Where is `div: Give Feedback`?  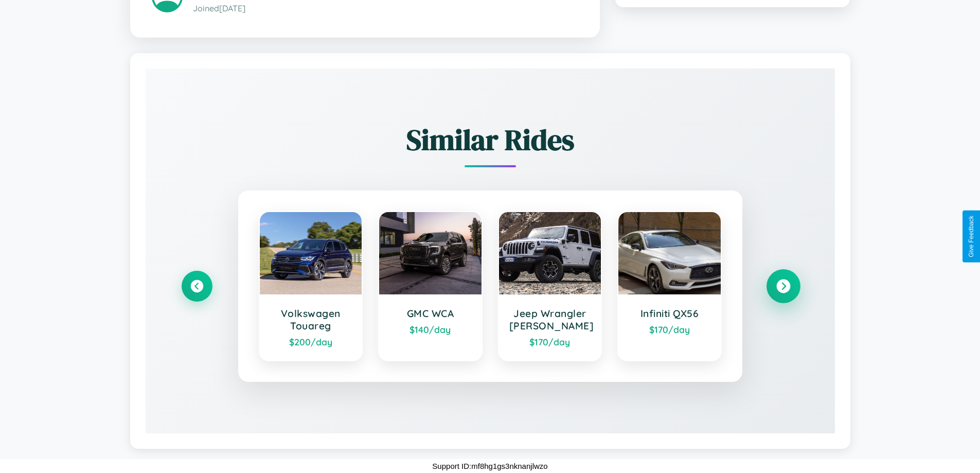 div: Give Feedback is located at coordinates (971, 236).